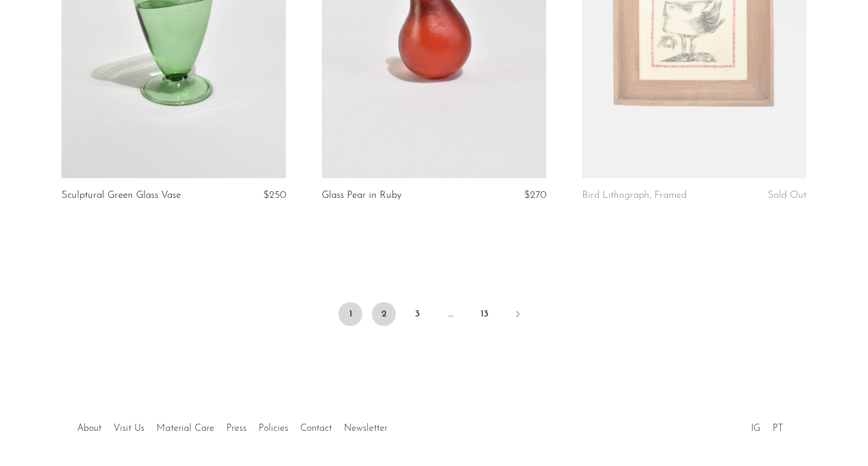  Describe the element at coordinates (89, 429) in the screenshot. I see `a: About` at that location.